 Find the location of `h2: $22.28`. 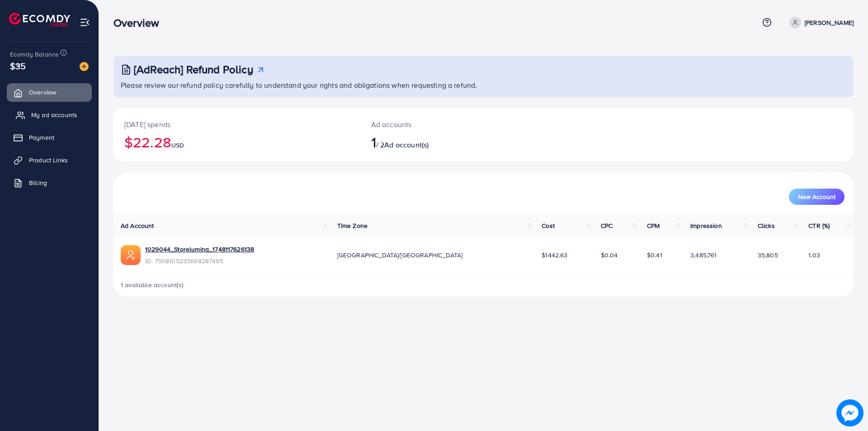

h2: $22.28 is located at coordinates (237, 142).